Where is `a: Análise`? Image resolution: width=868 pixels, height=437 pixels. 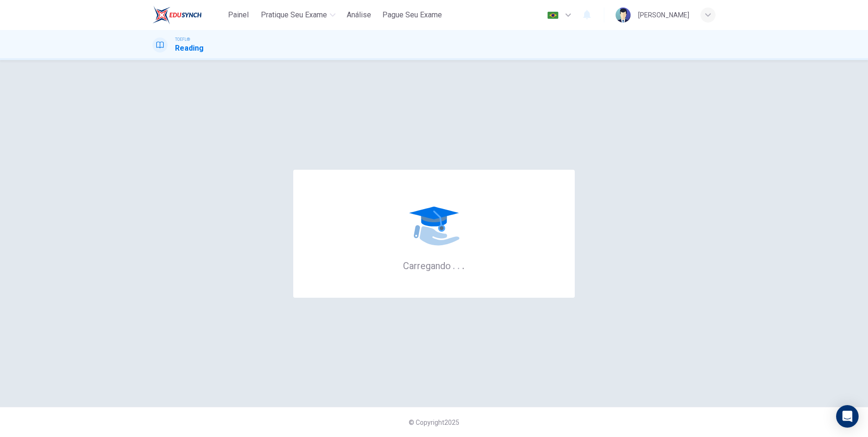
a: Análise is located at coordinates (359, 15).